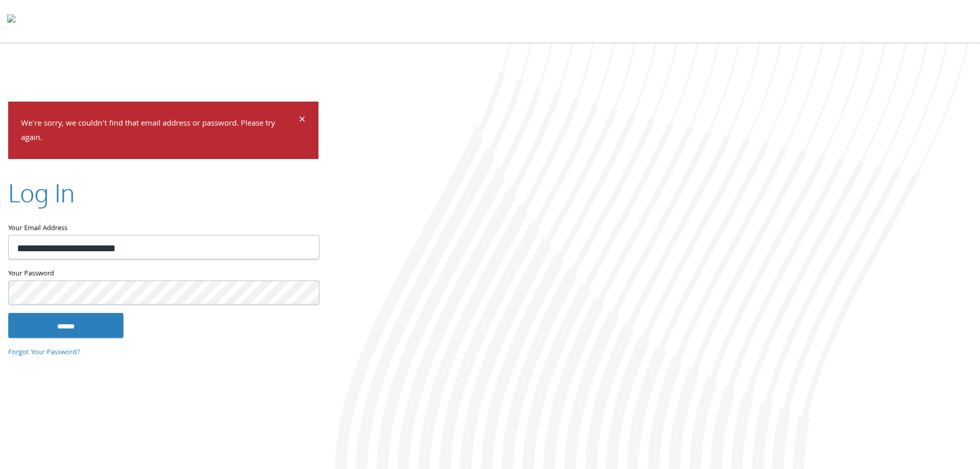 The width and height of the screenshot is (980, 469). What do you see at coordinates (302, 121) in the screenshot?
I see `button: Dismiss alert` at bounding box center [302, 121].